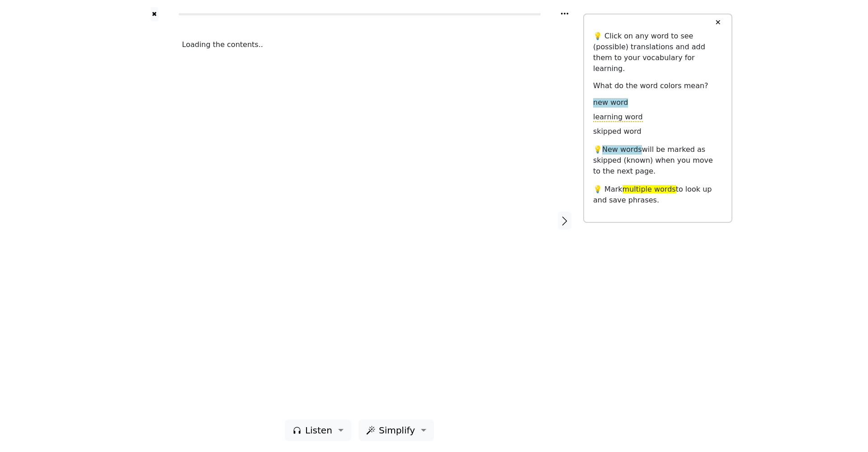 The image size is (868, 452). I want to click on button: Simplify, so click(396, 430).